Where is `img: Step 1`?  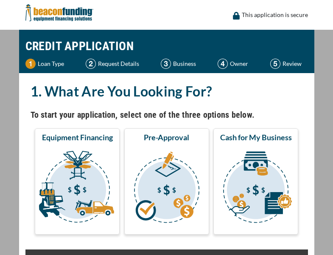
img: Step 1 is located at coordinates (31, 64).